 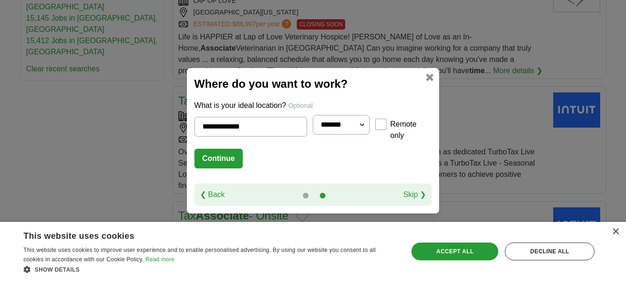 What do you see at coordinates (411, 130) in the screenshot?
I see `label: Remote only` at bounding box center [411, 130].